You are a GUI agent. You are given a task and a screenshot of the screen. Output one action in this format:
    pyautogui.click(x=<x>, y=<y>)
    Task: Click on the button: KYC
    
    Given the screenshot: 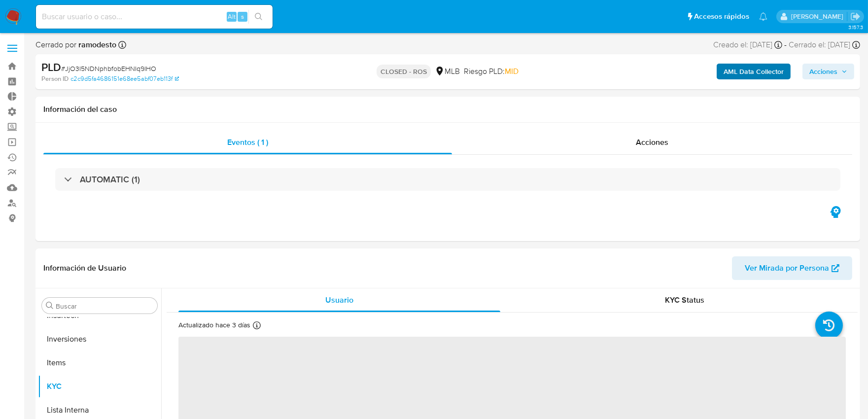 What is the action you would take?
    pyautogui.click(x=100, y=386)
    